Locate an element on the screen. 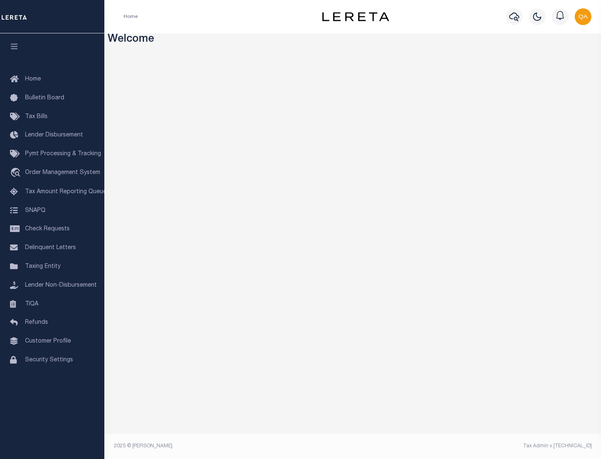  span: Tax Amount Reporting Queue is located at coordinates (66, 192).